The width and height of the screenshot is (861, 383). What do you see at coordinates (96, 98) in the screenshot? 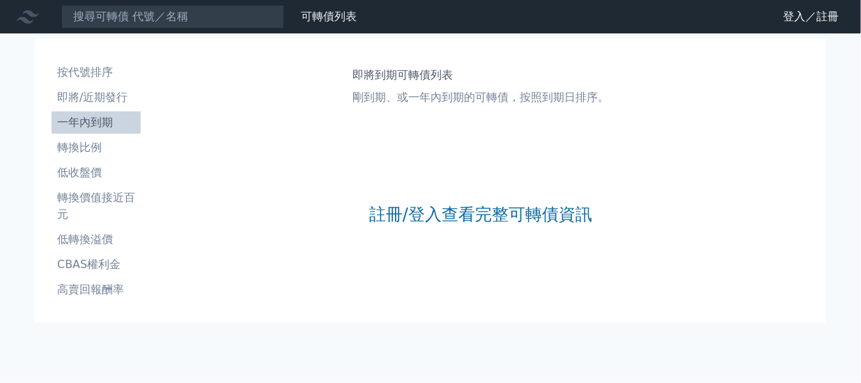
I see `li: 即將/近期發行` at bounding box center [96, 98].